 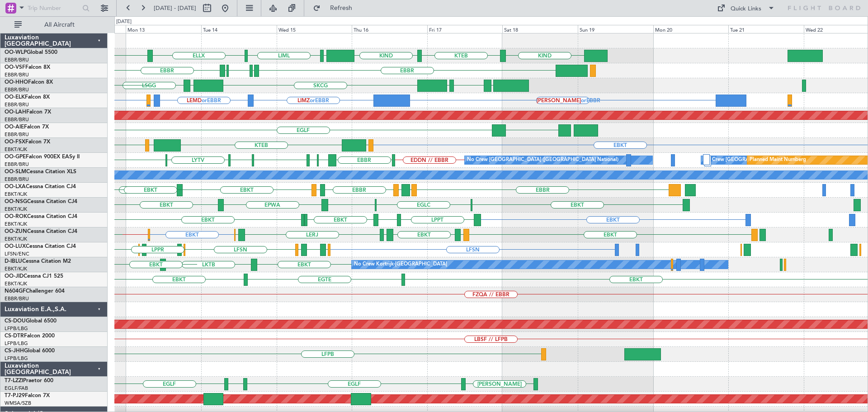 I want to click on span: OO-LXA, so click(x=15, y=186).